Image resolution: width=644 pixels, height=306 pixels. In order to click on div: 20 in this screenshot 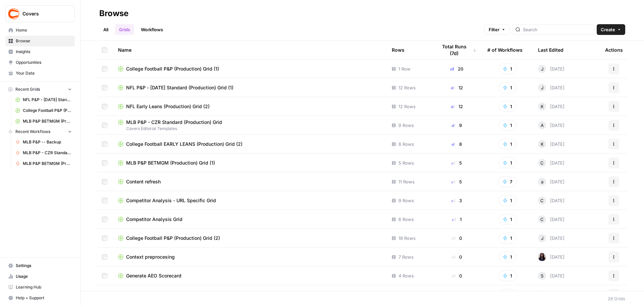, I will do `click(457, 69)`.